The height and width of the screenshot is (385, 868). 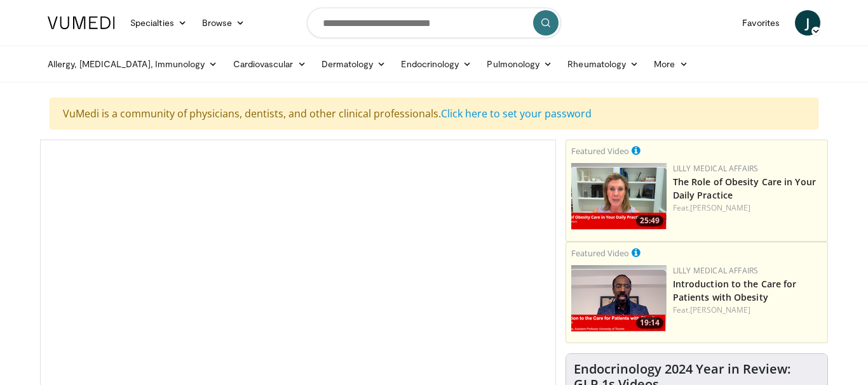 What do you see at coordinates (650, 323) in the screenshot?
I see `span: 19:14` at bounding box center [650, 323].